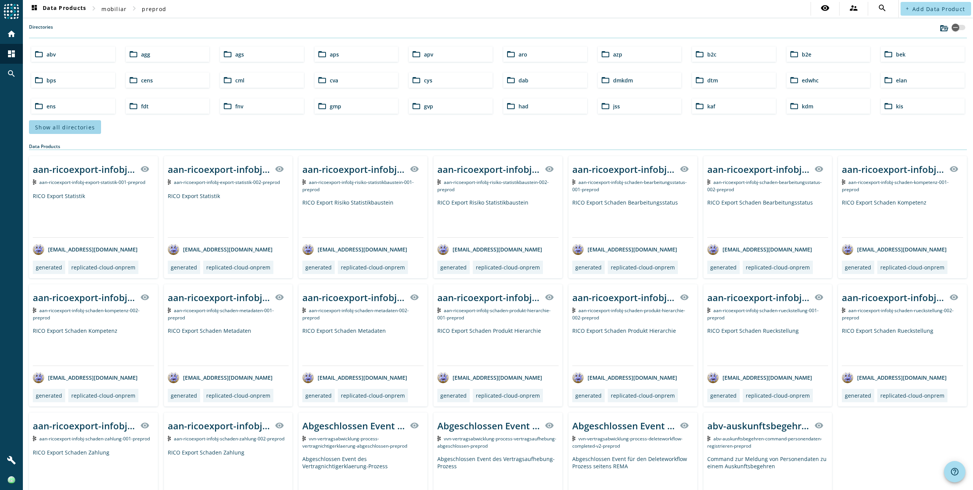 The width and height of the screenshot is (973, 490). Describe the element at coordinates (304, 310) in the screenshot. I see `img: Kafka Topic: aan-ricoexport-infobj-schaden-metadaten-002-preprod` at that location.